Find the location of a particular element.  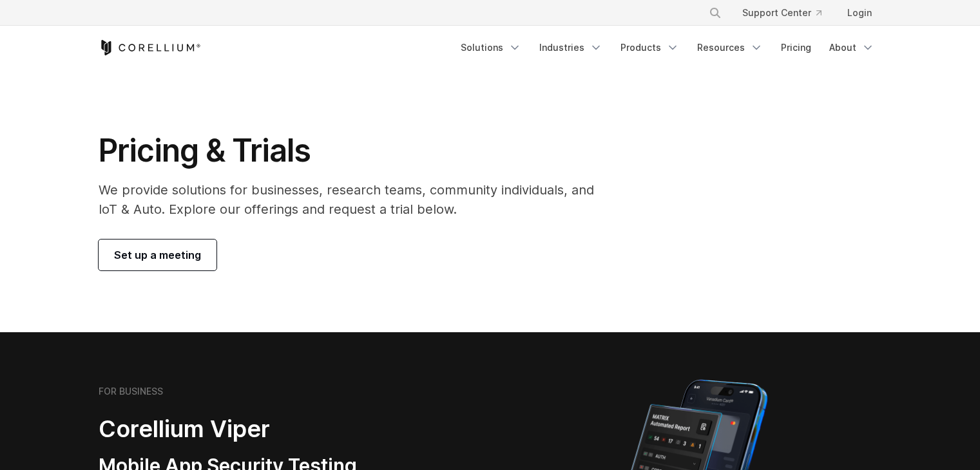

a: Solutions is located at coordinates (491, 48).